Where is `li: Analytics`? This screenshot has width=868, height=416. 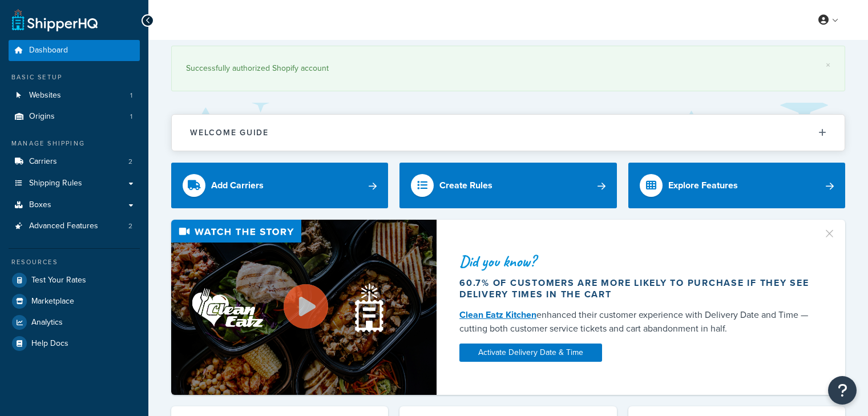 li: Analytics is located at coordinates (74, 323).